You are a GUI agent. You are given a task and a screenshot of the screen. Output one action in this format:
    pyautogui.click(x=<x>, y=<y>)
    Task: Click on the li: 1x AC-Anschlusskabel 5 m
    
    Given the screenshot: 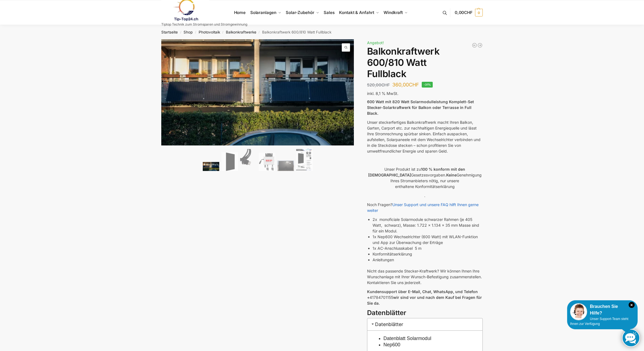 What is the action you would take?
    pyautogui.click(x=427, y=248)
    